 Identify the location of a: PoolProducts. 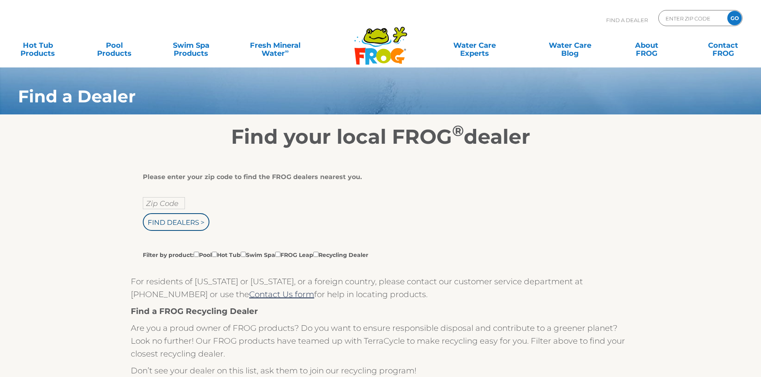
(114, 45).